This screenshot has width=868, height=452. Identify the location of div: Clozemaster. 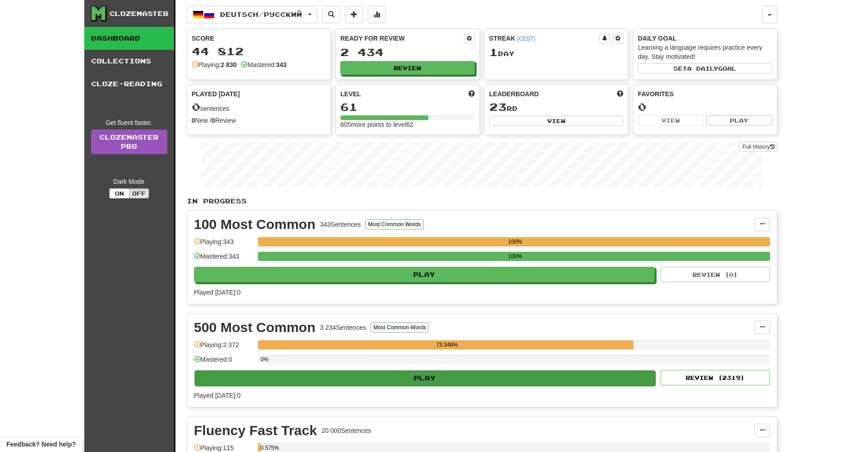
(139, 14).